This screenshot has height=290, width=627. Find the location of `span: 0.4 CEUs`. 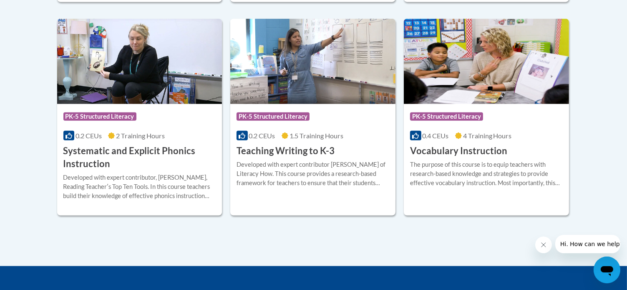

span: 0.4 CEUs is located at coordinates (436, 135).